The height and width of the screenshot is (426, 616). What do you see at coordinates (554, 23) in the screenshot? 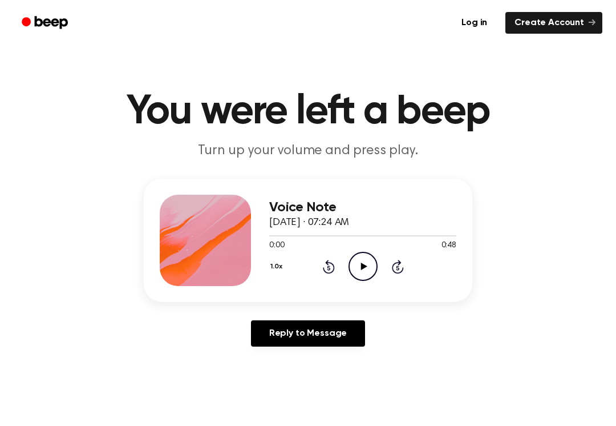
I see `a: Create Account` at bounding box center [554, 23].